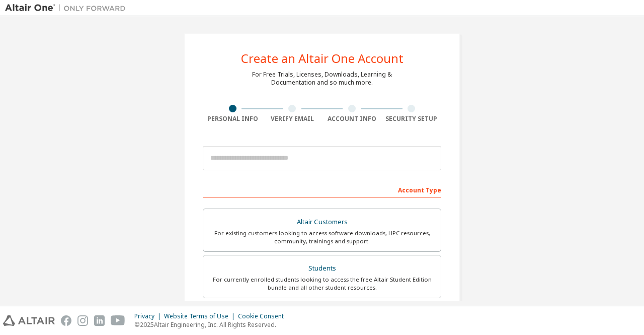 The image size is (644, 335). I want to click on img: altair_logo.svg, so click(28, 320).